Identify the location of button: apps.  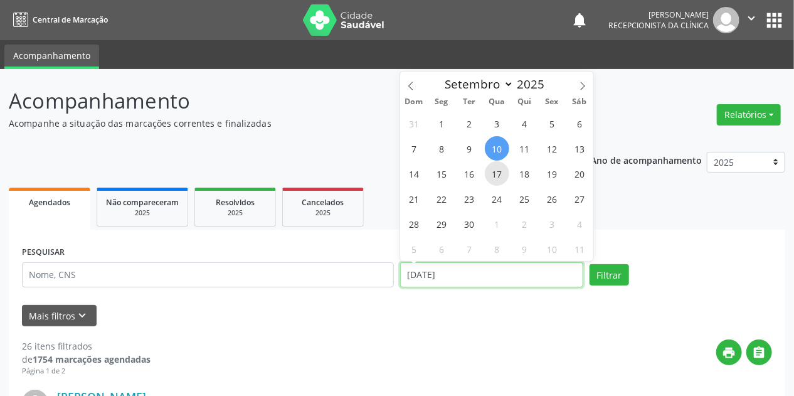
(774, 20).